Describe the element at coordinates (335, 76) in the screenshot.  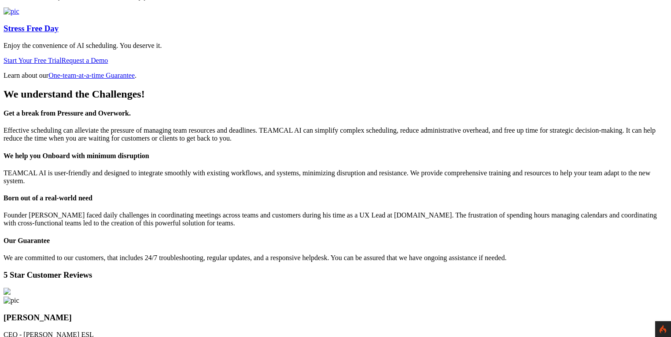
I see `p: Learn about our .` at that location.